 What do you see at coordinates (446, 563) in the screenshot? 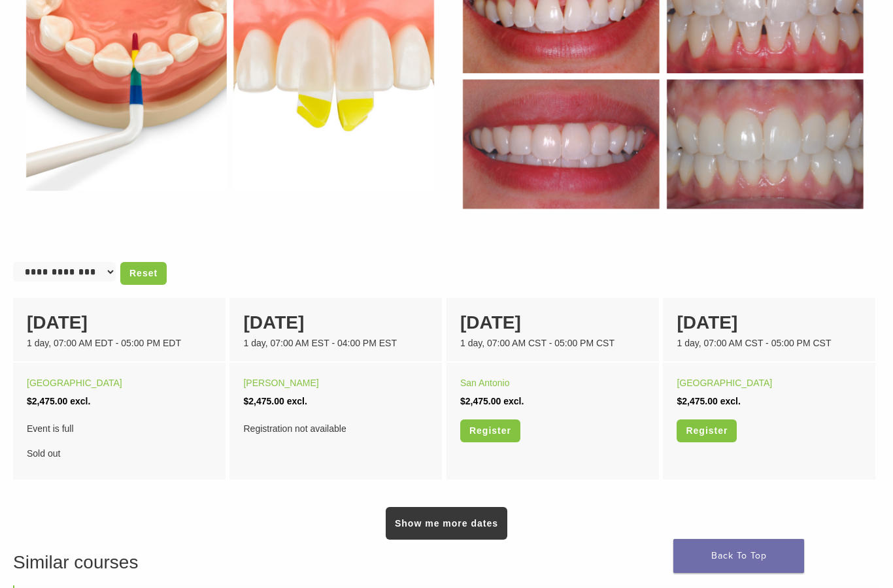
I see `h3: Similar courses` at bounding box center [446, 563].